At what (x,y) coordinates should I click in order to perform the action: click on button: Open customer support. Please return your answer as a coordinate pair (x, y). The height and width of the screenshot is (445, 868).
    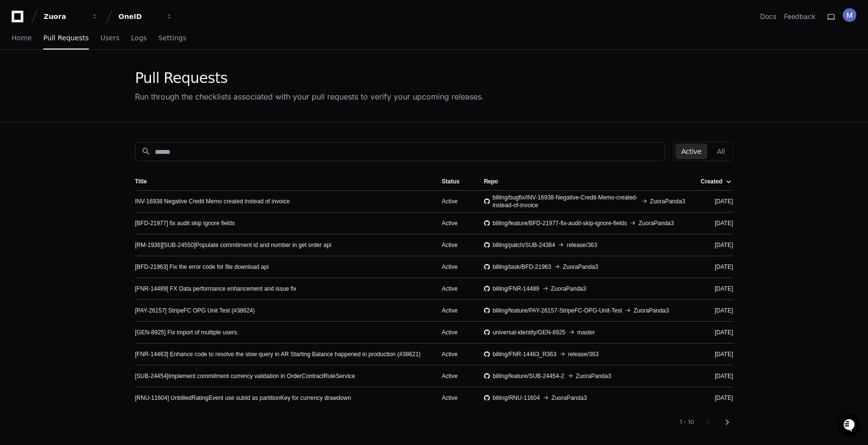
    Looking at the image, I should click on (12, 12).